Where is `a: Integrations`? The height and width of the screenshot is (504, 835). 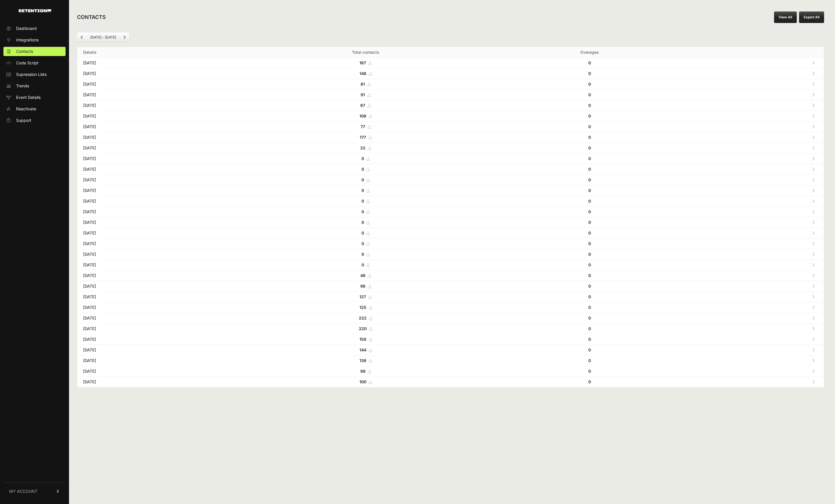 a: Integrations is located at coordinates (34, 40).